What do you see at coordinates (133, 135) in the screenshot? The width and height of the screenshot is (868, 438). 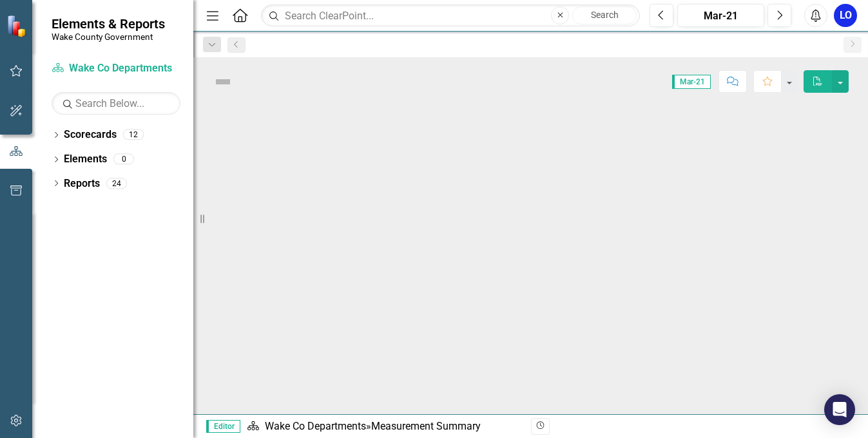 I see `div: 12` at bounding box center [133, 135].